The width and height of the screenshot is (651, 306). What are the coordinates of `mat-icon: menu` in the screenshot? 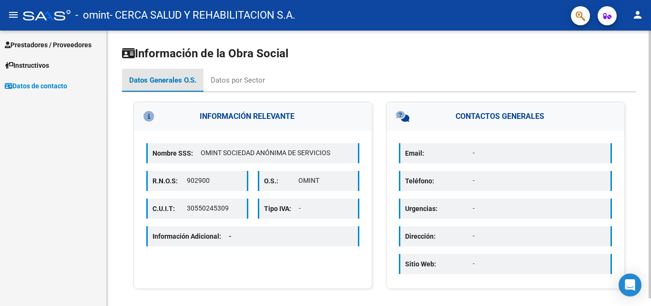 It's located at (13, 15).